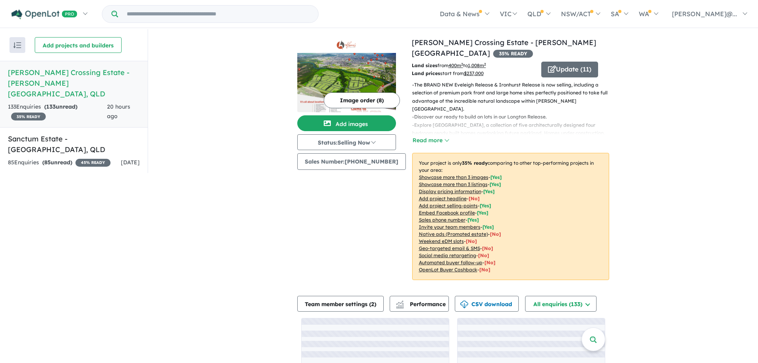 The image size is (758, 363). Describe the element at coordinates (447, 212) in the screenshot. I see `u: Embed Facebook profile` at that location.